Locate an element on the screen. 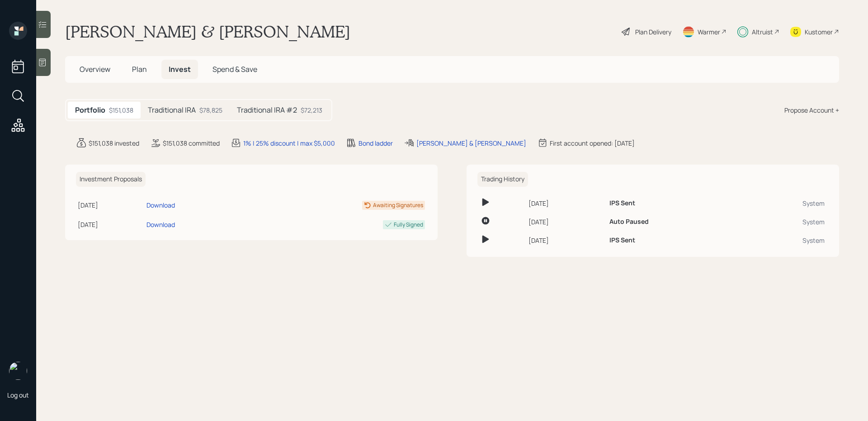 This screenshot has height=421, width=868. div: Bond ladder is located at coordinates (376, 143).